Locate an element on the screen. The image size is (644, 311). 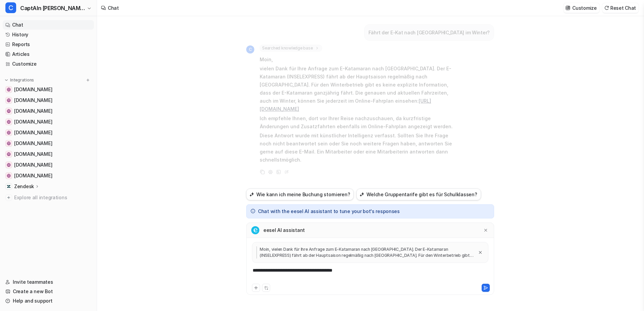
a: History is located at coordinates (48, 35).